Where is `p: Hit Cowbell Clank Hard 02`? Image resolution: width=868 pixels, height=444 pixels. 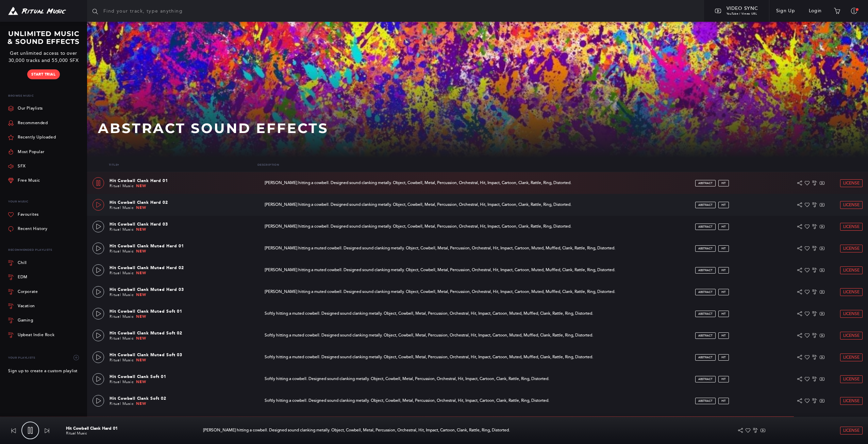 p: Hit Cowbell Clank Hard 02 is located at coordinates (184, 203).